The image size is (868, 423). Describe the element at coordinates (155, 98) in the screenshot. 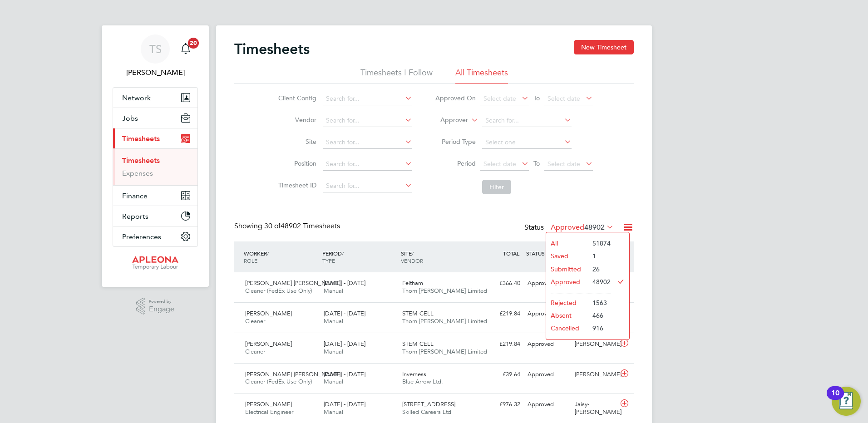

I see `button: Network` at that location.